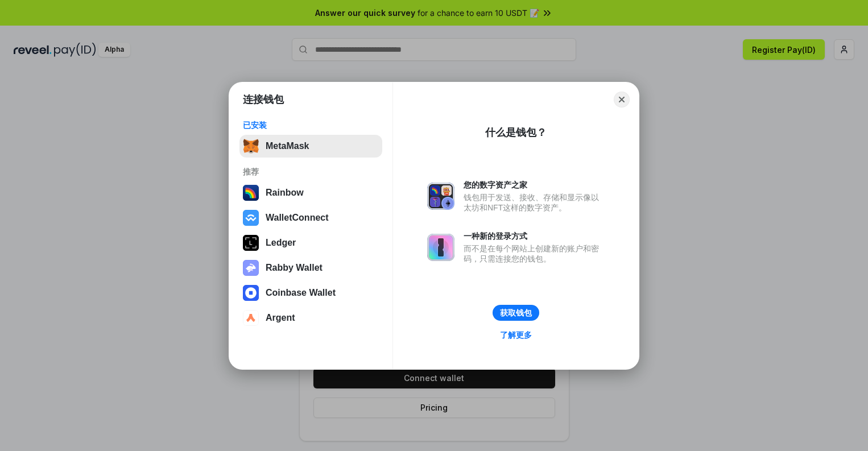  What do you see at coordinates (251, 146) in the screenshot?
I see `img: svg+xml,%3Csvg%20fill%3D%22none%22%20height%3D%2233%22%20viewBox%3D%220%200%2035%2033%22%20width%...` at bounding box center [251, 146].